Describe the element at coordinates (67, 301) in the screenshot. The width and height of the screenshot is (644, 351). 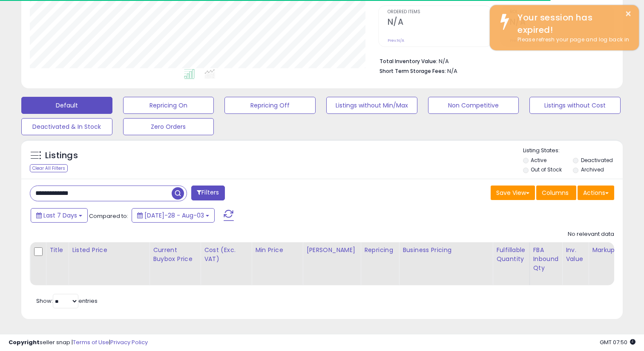
I see `span: Show: entries` at that location.